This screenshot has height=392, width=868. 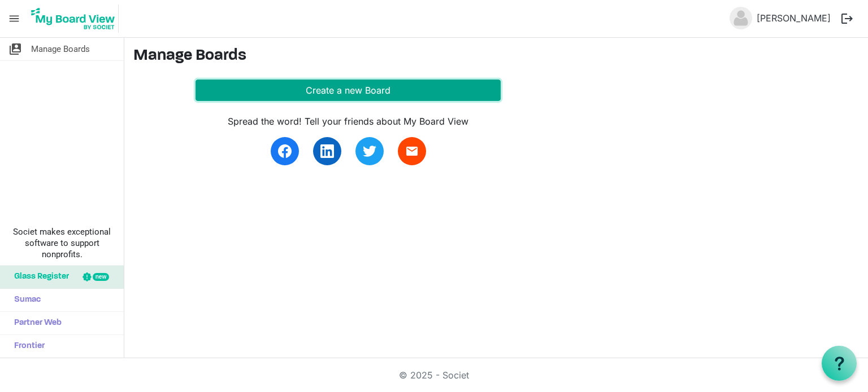 I want to click on img: no-profile-picture.svg, so click(x=741, y=18).